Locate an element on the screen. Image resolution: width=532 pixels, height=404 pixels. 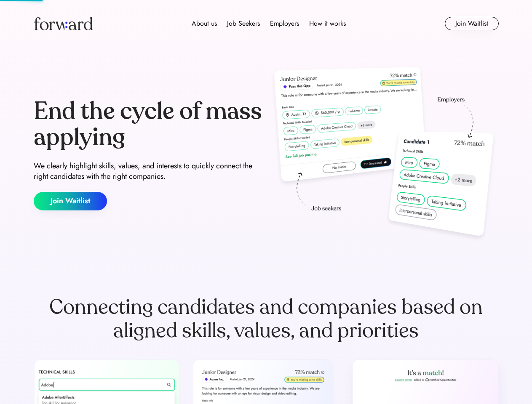
div: Connecting candidates and companies based on aligned skills, values, and priorities is located at coordinates (266, 319).